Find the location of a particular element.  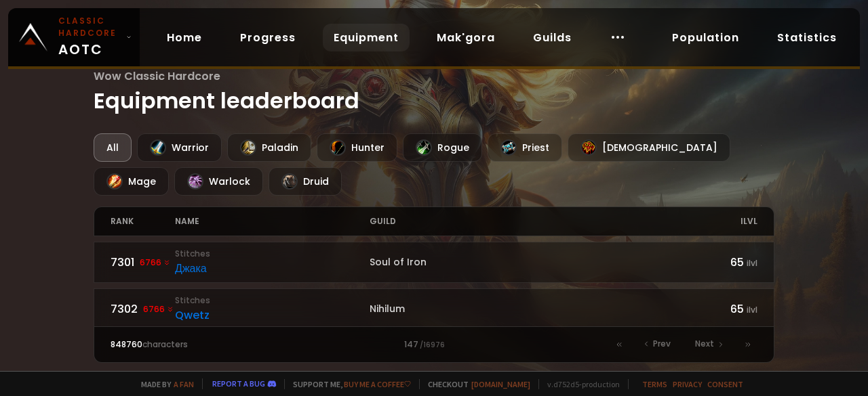

div: Warlock is located at coordinates (218, 181).